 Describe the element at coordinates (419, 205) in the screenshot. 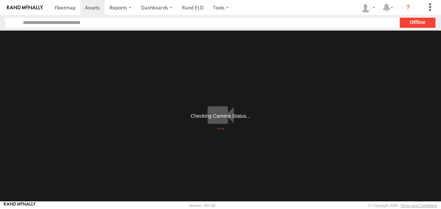

I see `a: Terms and Conditions` at that location.